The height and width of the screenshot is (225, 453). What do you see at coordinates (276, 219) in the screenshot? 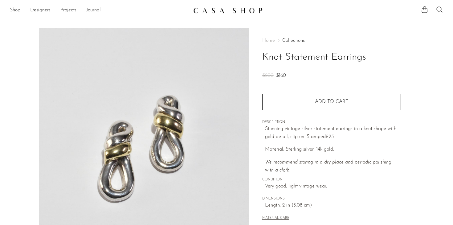
I see `button: MATERIAL CARE` at bounding box center [276, 219].